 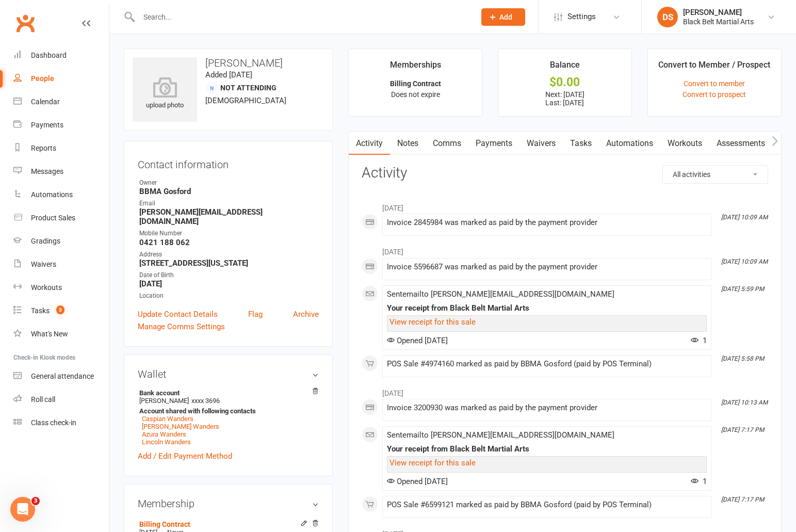 I want to click on div: Gradings, so click(x=45, y=241).